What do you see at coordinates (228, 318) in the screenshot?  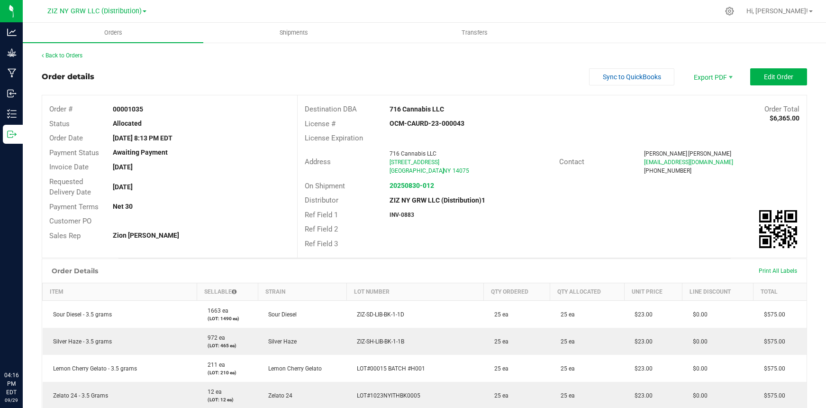 I see `p: (LOT: 1490 ea)` at bounding box center [228, 318].